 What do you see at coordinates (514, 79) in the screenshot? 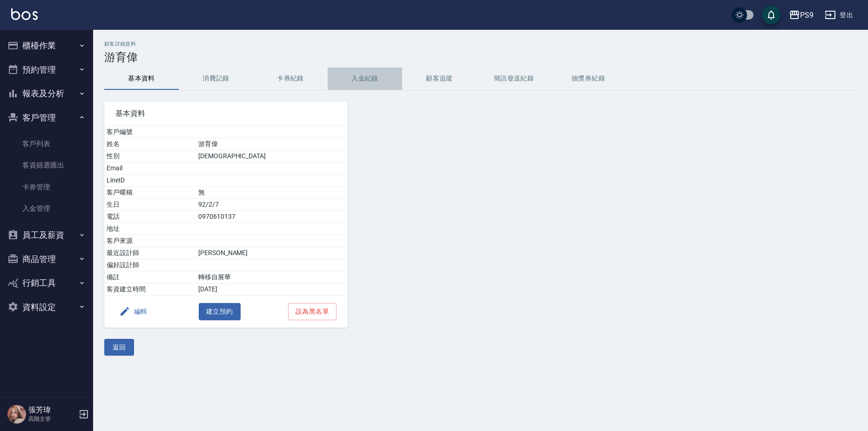
I see `button: 簡訊發送紀錄` at bounding box center [514, 79].